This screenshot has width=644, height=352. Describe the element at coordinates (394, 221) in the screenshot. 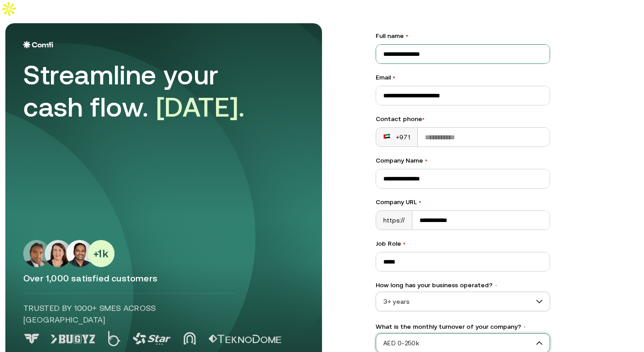

I see `div: https://` at that location.